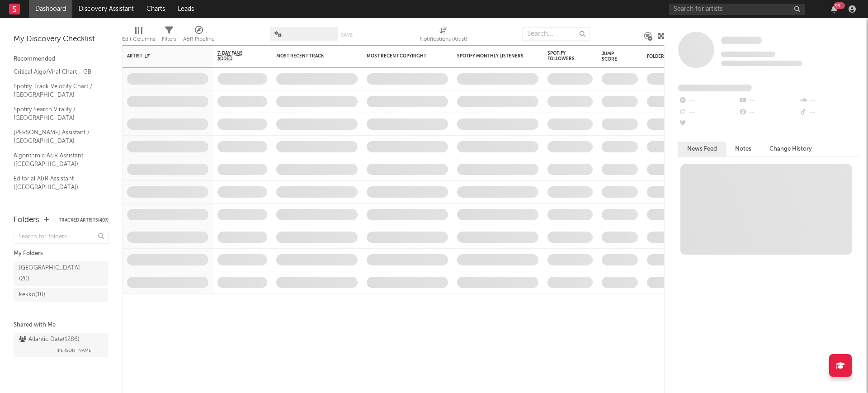 This screenshot has height=393, width=868. I want to click on div: Spotify Followers, so click(564, 56).